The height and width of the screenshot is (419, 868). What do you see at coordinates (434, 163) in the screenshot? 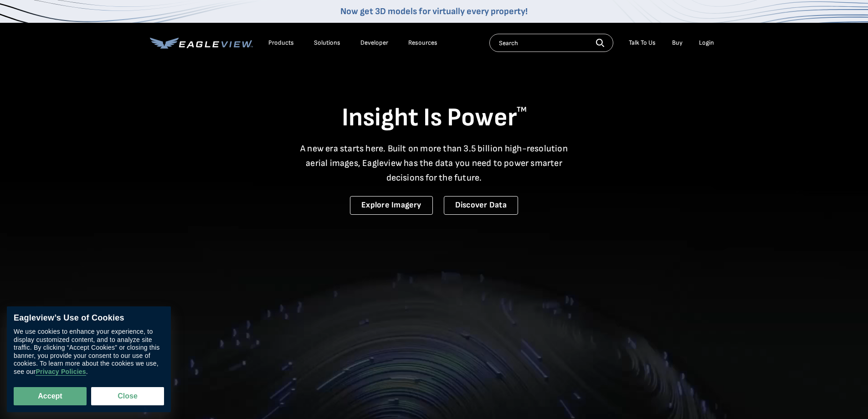
I see `p: A new era starts here. Built on more than 3.5 billion high-resolution aerial images, Eagleview ha...` at bounding box center [434, 163].